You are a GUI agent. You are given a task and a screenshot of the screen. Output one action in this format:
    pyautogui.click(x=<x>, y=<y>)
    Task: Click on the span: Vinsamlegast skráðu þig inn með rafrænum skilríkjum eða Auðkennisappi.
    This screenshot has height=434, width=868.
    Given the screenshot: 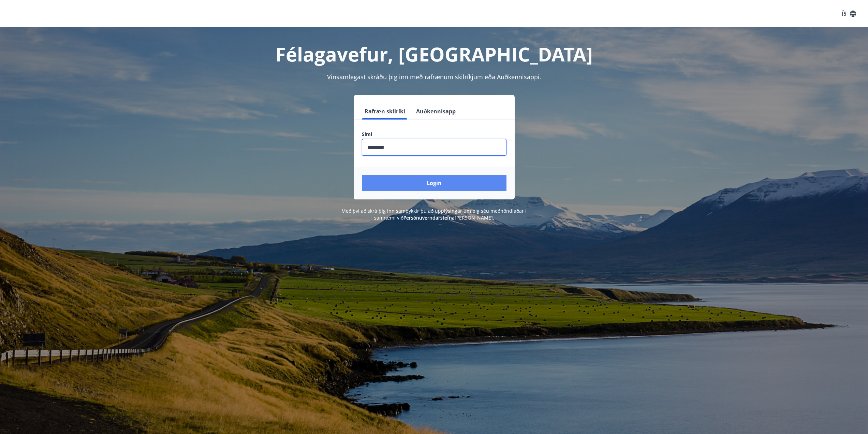 What is the action you would take?
    pyautogui.click(x=434, y=77)
    